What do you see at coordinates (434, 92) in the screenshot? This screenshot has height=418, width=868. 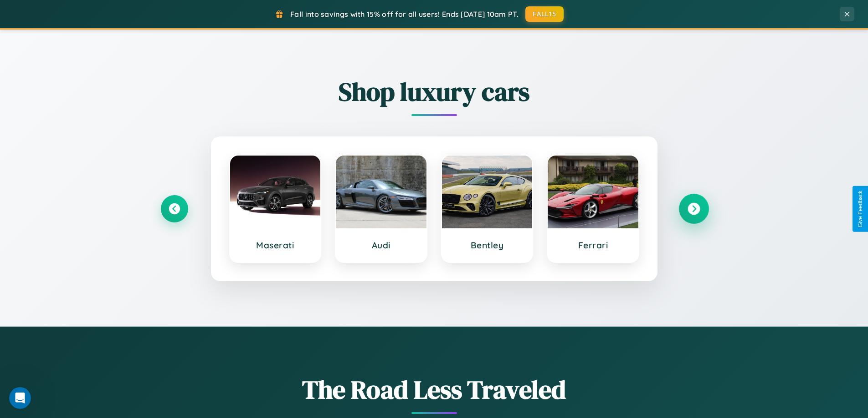 I see `h2: Shop luxury cars` at bounding box center [434, 92].